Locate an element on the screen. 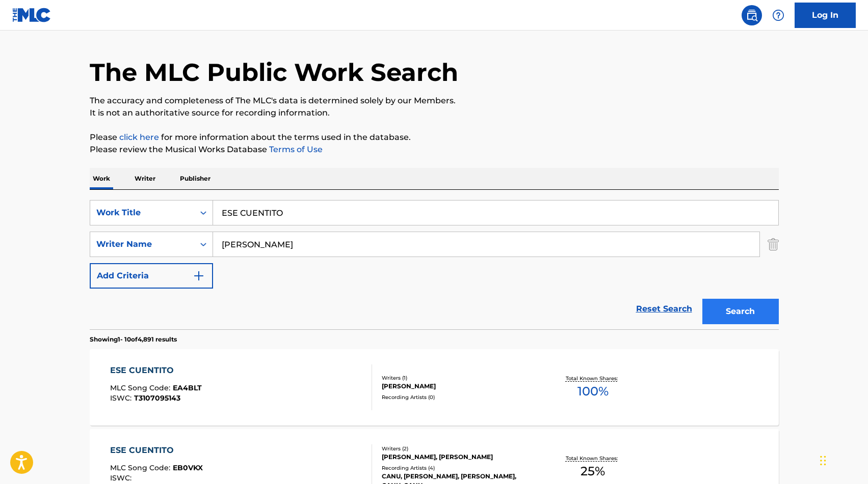  a: Reset Search is located at coordinates (664, 309).